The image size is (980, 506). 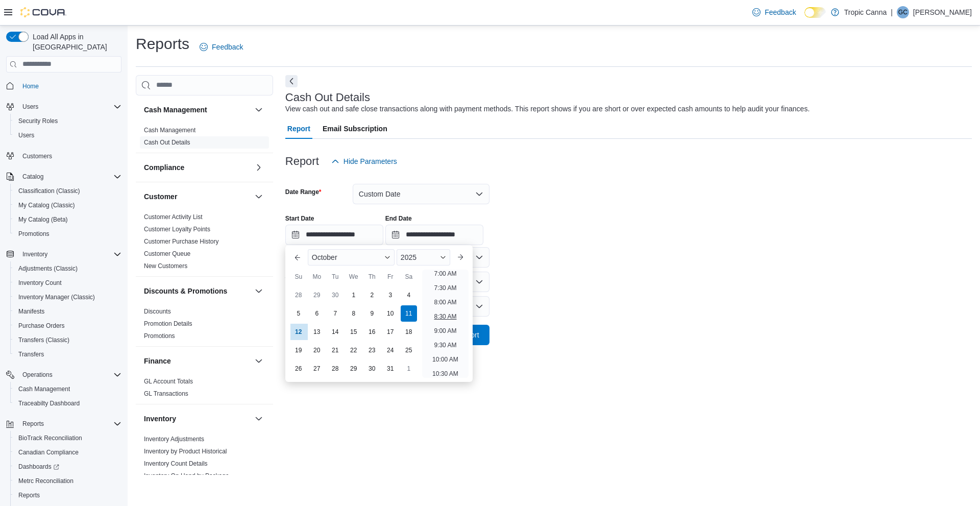 What do you see at coordinates (445, 317) in the screenshot?
I see `li: 8:30 AM` at bounding box center [445, 317].